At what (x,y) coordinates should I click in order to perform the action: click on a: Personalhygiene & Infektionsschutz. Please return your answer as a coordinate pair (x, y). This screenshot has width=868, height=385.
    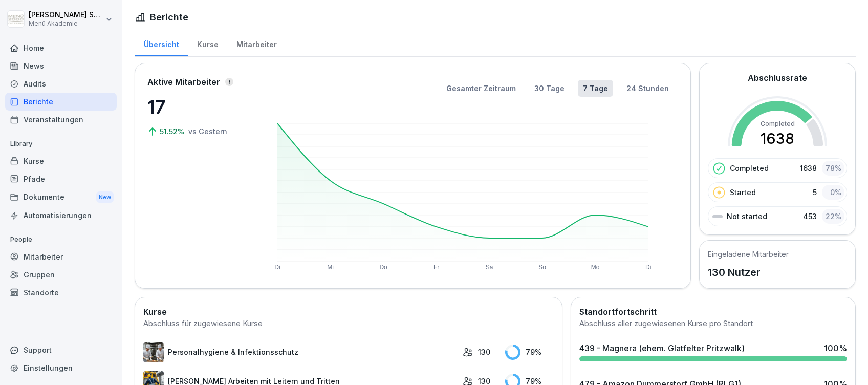
    Looking at the image, I should click on (300, 352).